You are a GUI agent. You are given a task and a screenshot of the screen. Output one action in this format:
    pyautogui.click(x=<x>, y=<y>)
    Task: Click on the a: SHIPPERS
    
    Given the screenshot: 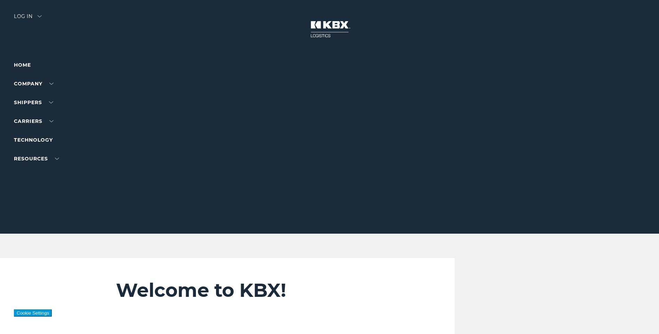 What is the action you would take?
    pyautogui.click(x=33, y=103)
    